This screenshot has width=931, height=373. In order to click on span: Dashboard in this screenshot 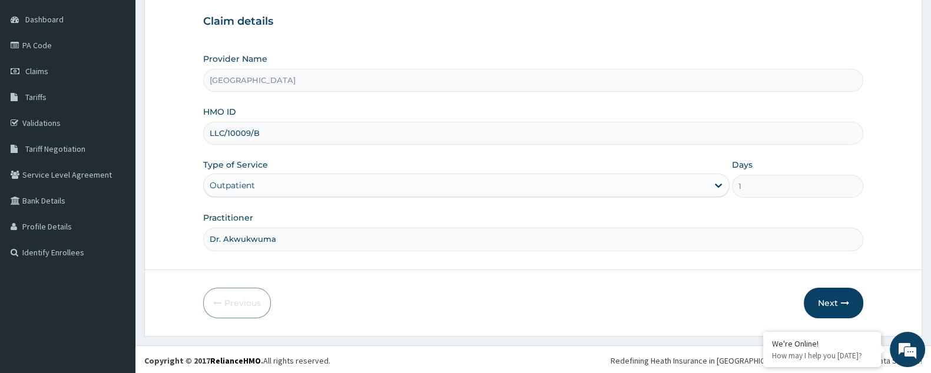, I will do `click(44, 19)`.